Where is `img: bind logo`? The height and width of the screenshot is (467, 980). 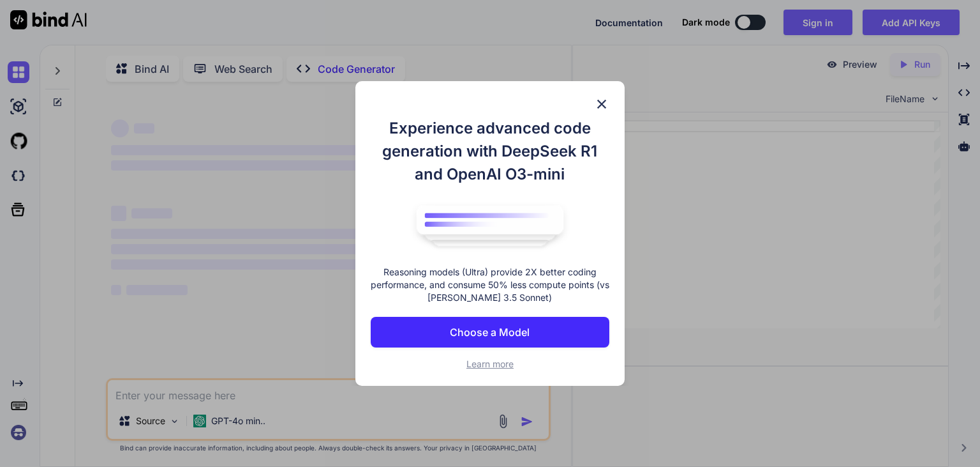
img: bind logo is located at coordinates (490, 226).